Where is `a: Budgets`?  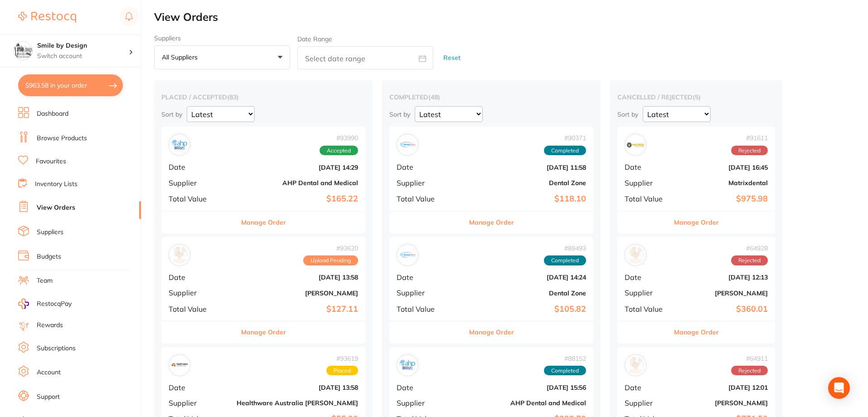 a: Budgets is located at coordinates (49, 257).